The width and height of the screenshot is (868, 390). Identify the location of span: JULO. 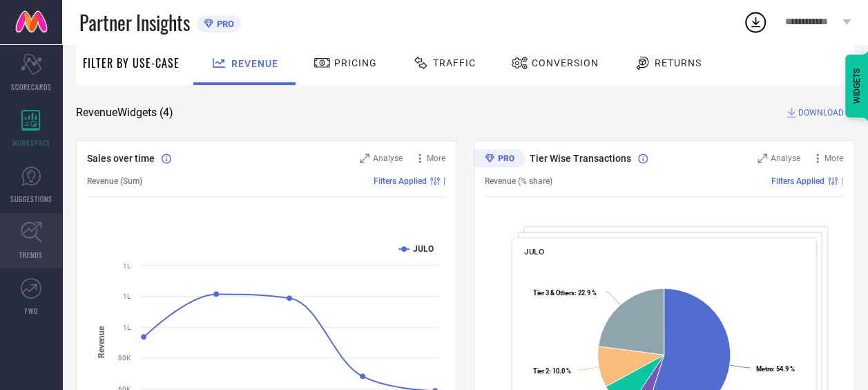
(534, 252).